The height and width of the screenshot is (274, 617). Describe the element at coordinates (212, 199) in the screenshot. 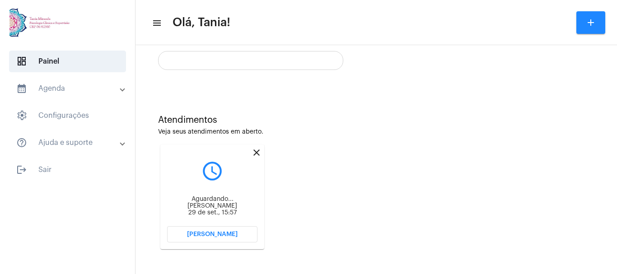

I see `div: Aguardando...` at that location.